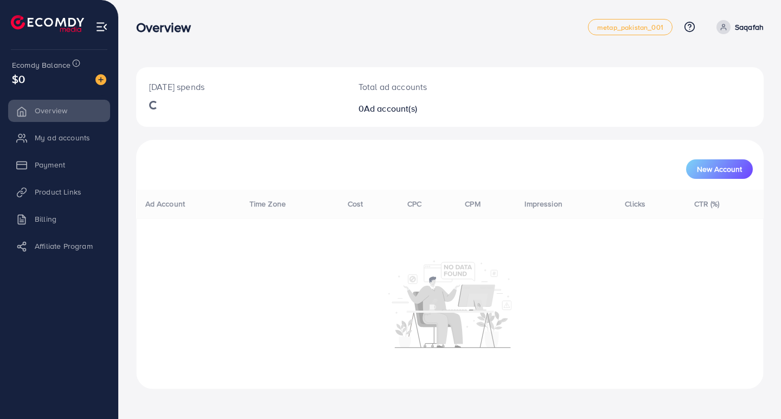  Describe the element at coordinates (390, 108) in the screenshot. I see `span: Ad account(s)` at that location.